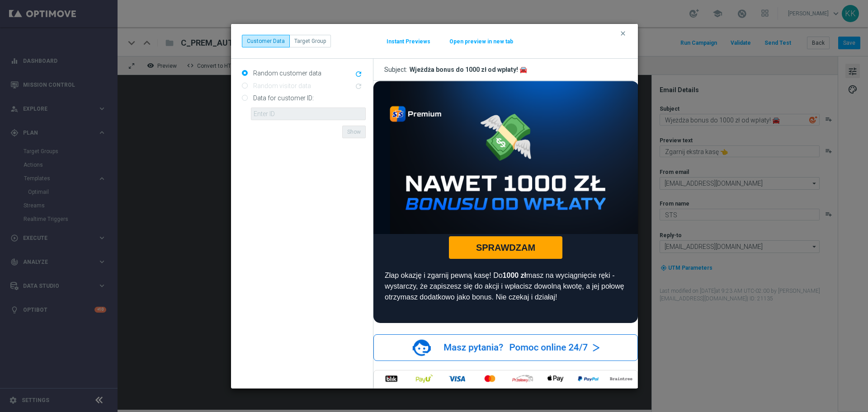  Describe the element at coordinates (310, 41) in the screenshot. I see `button: Target Group` at that location.